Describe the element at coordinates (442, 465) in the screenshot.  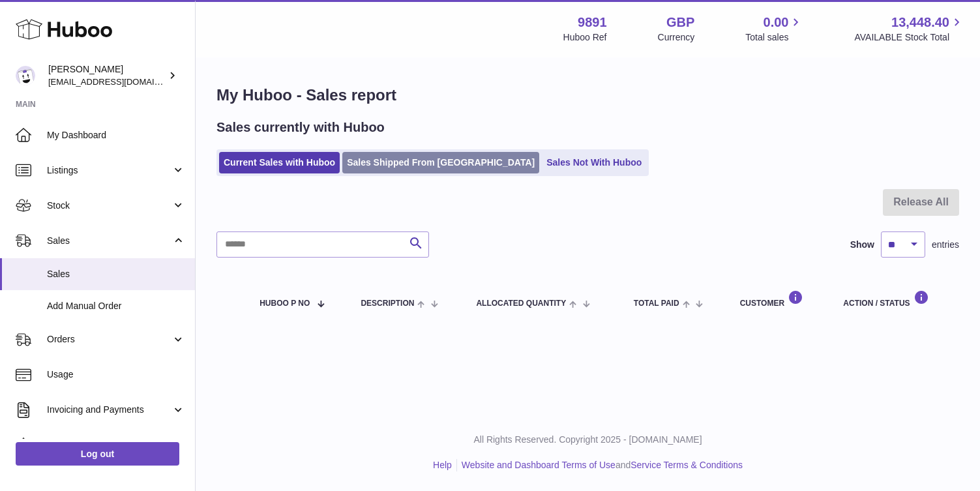
I see `a: Help` at that location.